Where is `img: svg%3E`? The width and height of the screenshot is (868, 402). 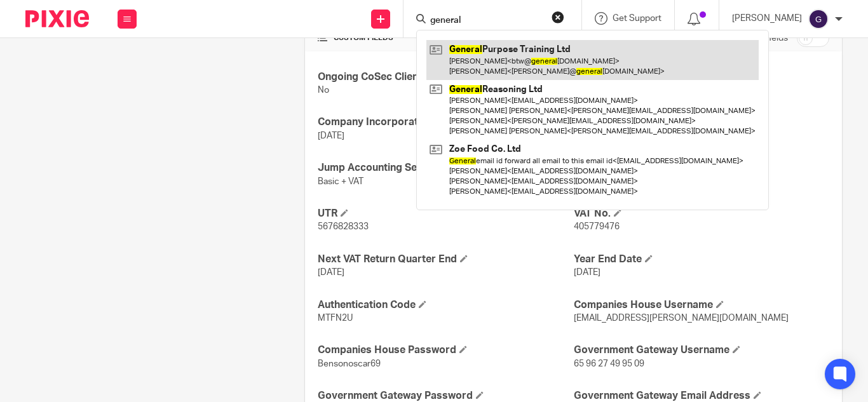
img: svg%3E is located at coordinates (818, 19).